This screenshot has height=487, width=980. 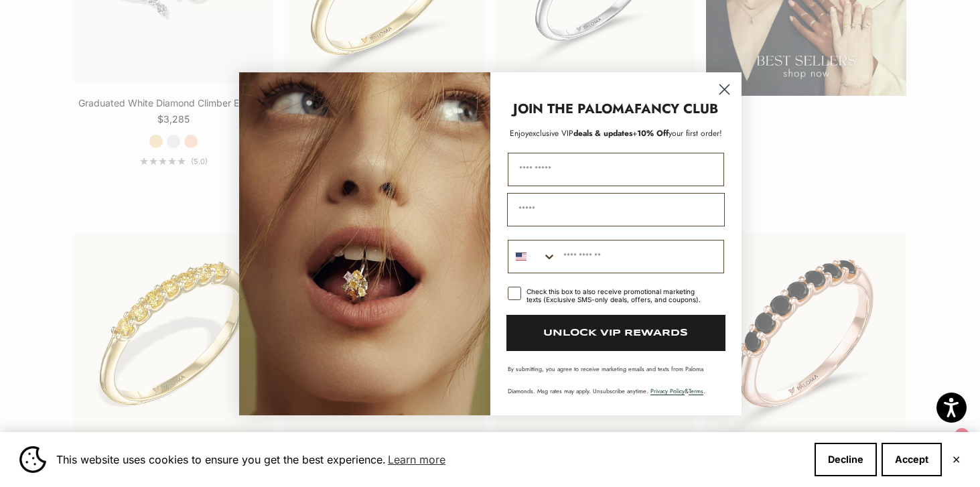 What do you see at coordinates (573, 109) in the screenshot?
I see `strong: JOIN THE PALOMA` at bounding box center [573, 109].